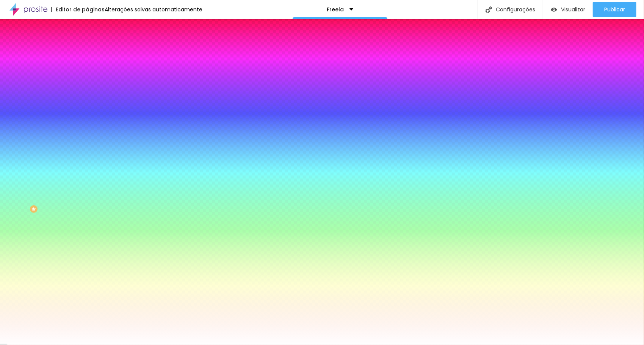  What do you see at coordinates (614, 10) in the screenshot?
I see `button: Publicar` at bounding box center [614, 10].